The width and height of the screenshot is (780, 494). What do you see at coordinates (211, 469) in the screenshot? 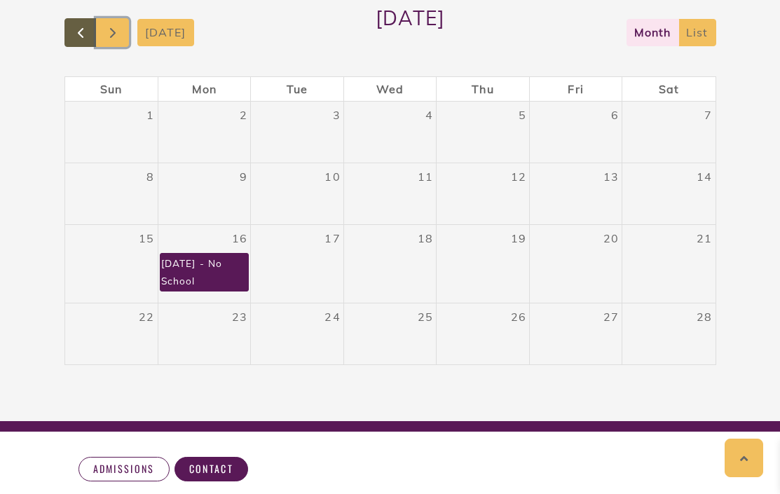
I see `span: Contact` at bounding box center [211, 469].